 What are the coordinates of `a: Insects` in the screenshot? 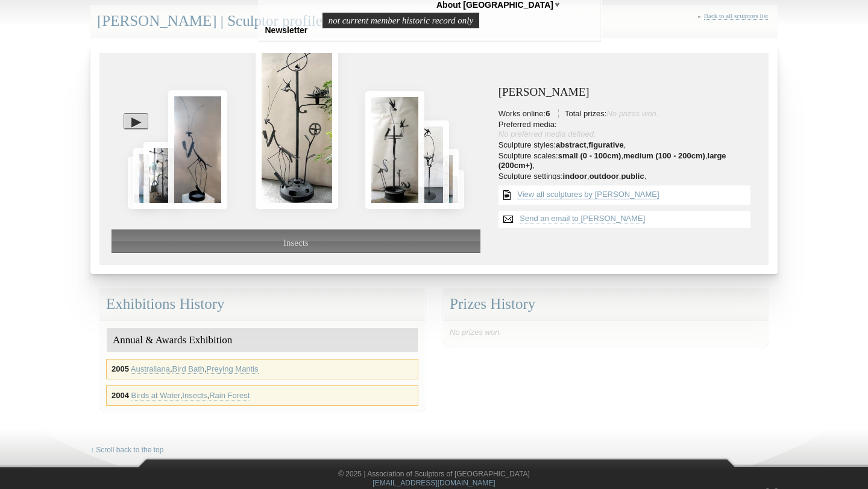 It's located at (194, 396).